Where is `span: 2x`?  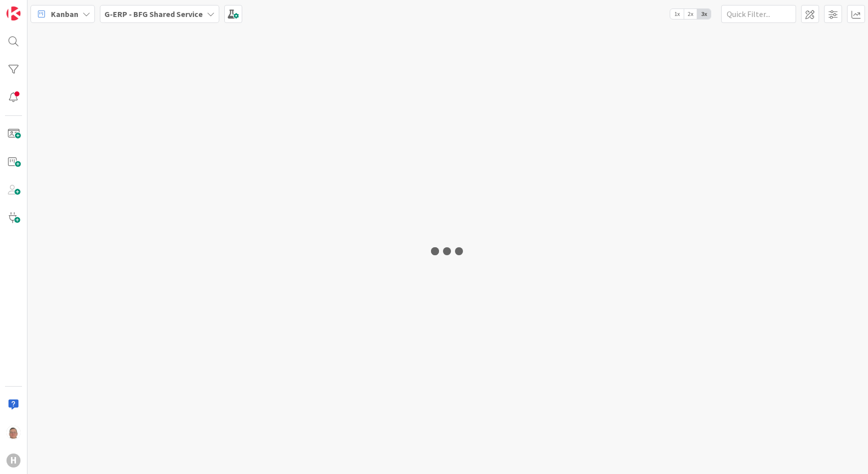 span: 2x is located at coordinates (690, 14).